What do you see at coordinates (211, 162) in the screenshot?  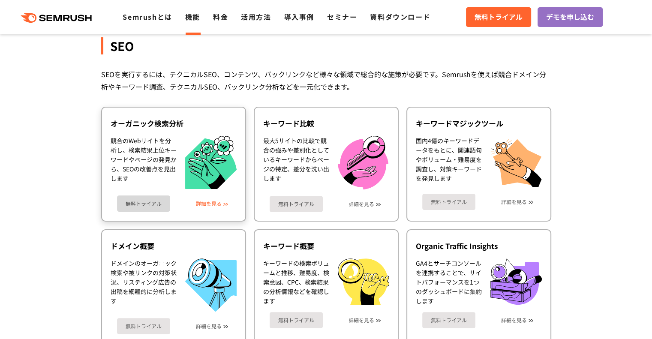 I see `img: オーガニック検索分析` at bounding box center [211, 162].